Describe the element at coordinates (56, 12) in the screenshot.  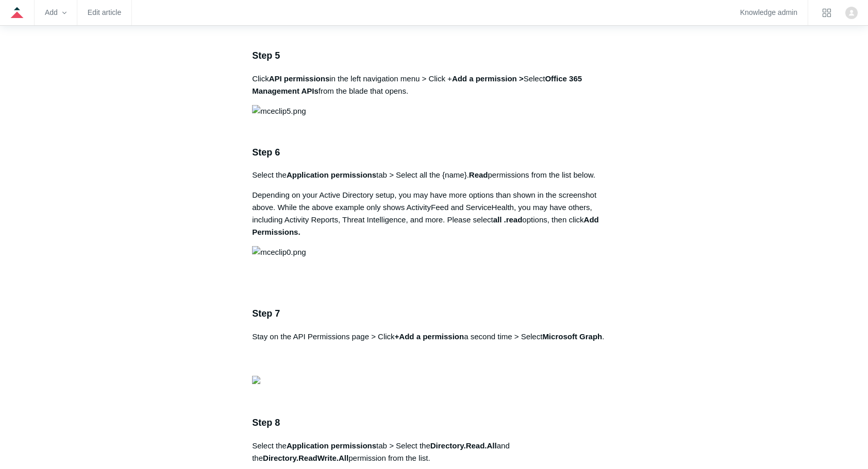
I see `zd-hc-trigger: Add` at that location.